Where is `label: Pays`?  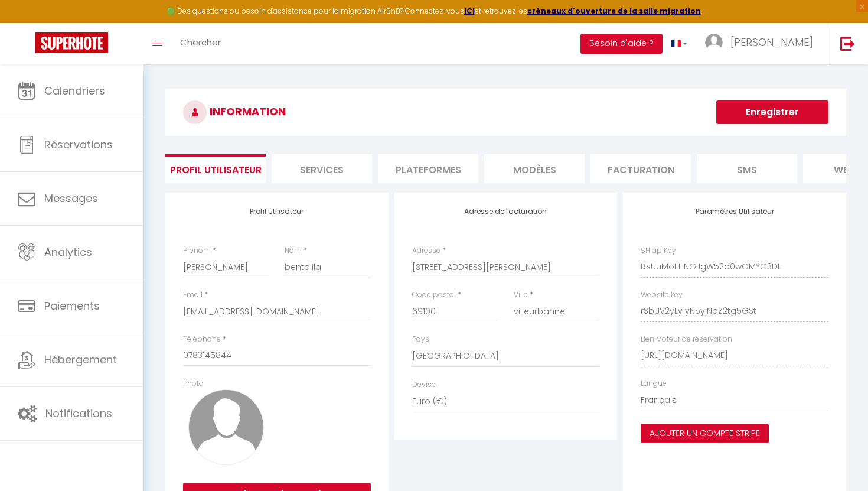 label: Pays is located at coordinates (420, 339).